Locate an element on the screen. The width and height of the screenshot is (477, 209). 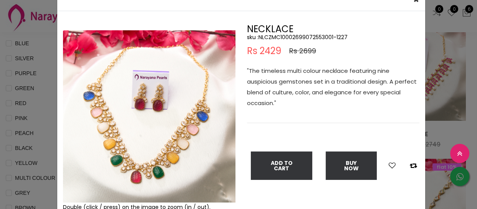
button: Add to compare is located at coordinates (413, 166).